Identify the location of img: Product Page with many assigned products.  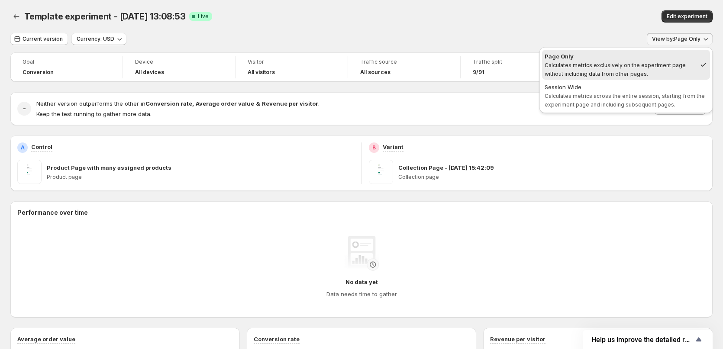
(29, 172).